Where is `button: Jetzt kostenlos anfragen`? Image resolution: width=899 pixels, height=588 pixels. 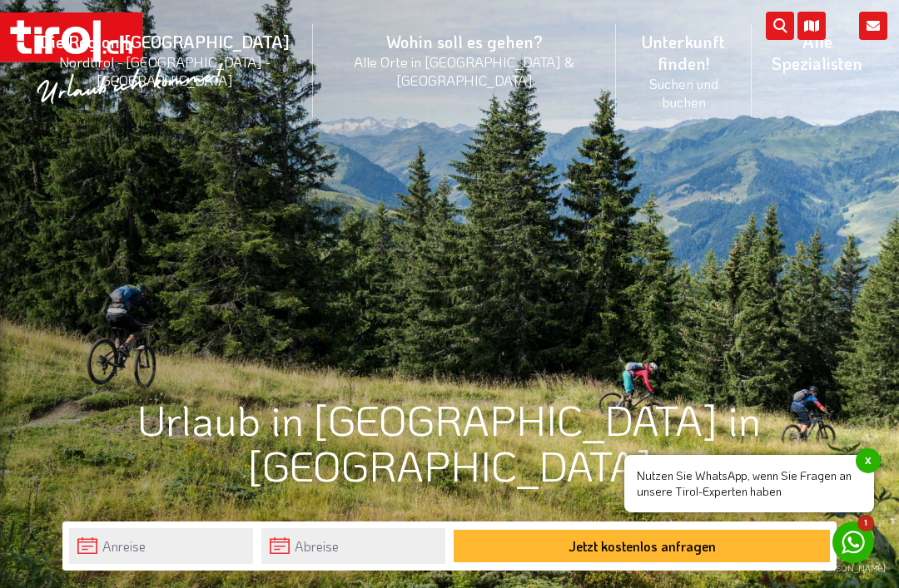
button: Jetzt kostenlos anfragen is located at coordinates (641, 546).